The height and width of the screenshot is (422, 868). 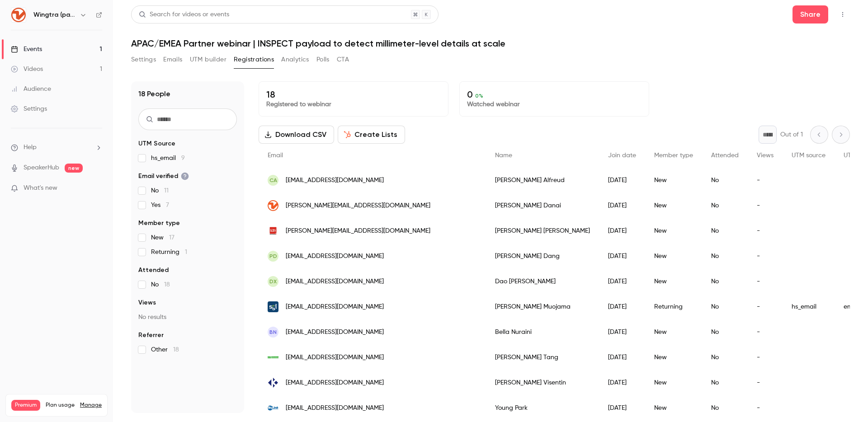 I want to click on p: Out of 1, so click(x=791, y=134).